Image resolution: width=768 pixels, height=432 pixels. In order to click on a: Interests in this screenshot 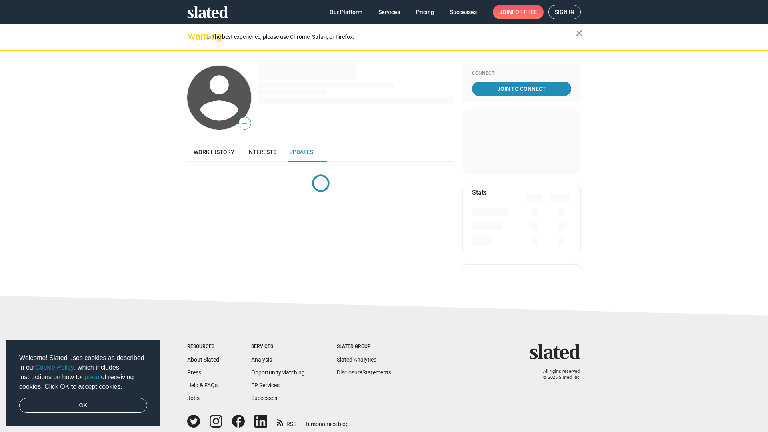, I will do `click(262, 152)`.